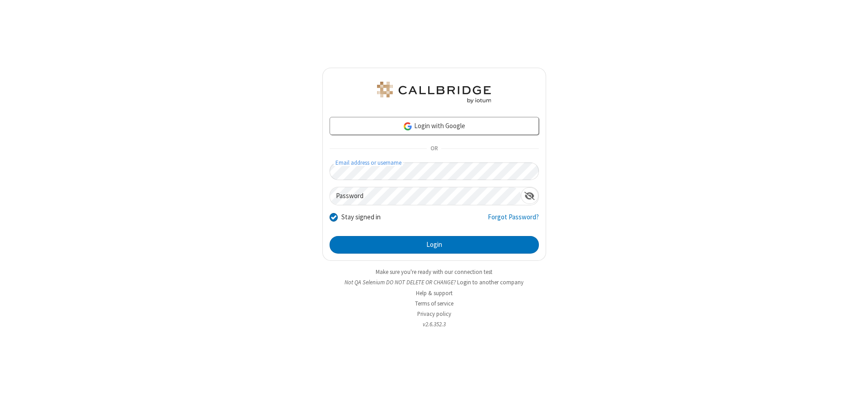 The image size is (868, 403). What do you see at coordinates (434, 293) in the screenshot?
I see `a: Help & support` at bounding box center [434, 293].